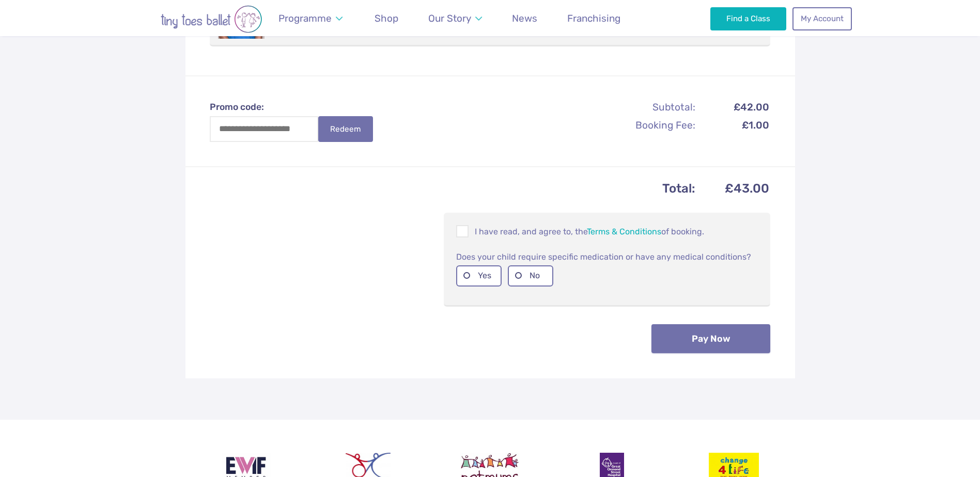  What do you see at coordinates (593, 18) in the screenshot?
I see `span: Franchising` at bounding box center [593, 18].